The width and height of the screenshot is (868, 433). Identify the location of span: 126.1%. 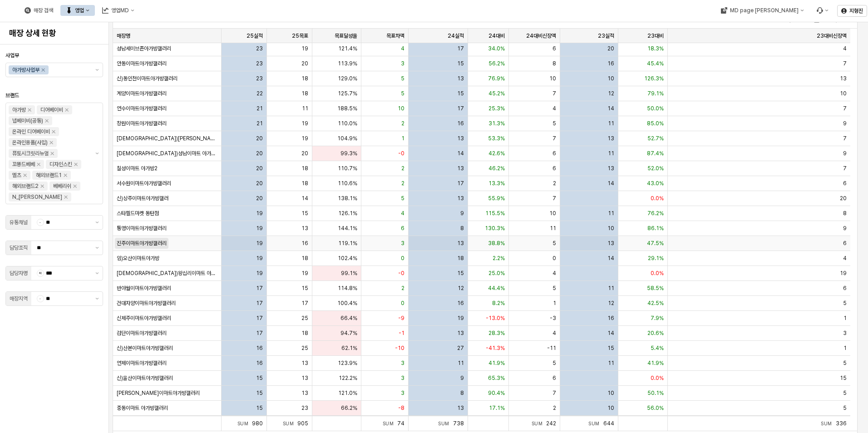
(348, 214).